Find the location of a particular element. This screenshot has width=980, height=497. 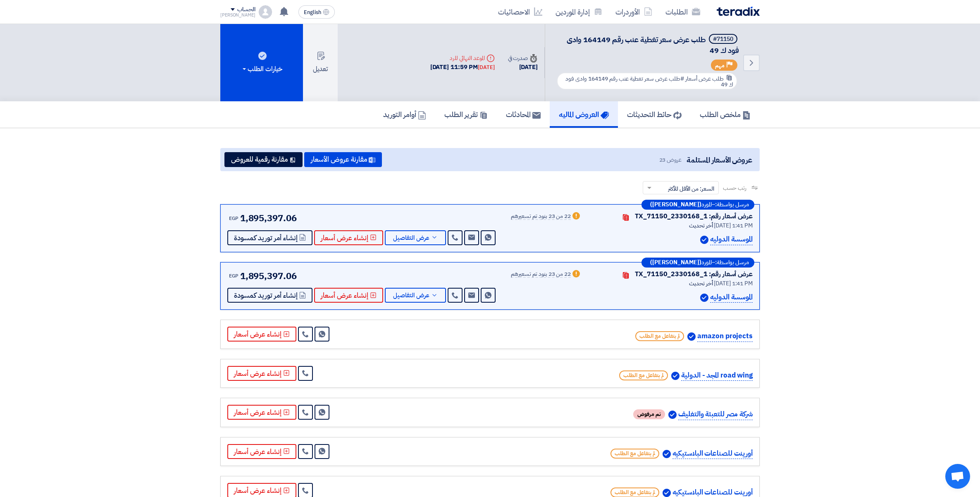

button: مقارنة رقمية للعروض is located at coordinates (263, 160).